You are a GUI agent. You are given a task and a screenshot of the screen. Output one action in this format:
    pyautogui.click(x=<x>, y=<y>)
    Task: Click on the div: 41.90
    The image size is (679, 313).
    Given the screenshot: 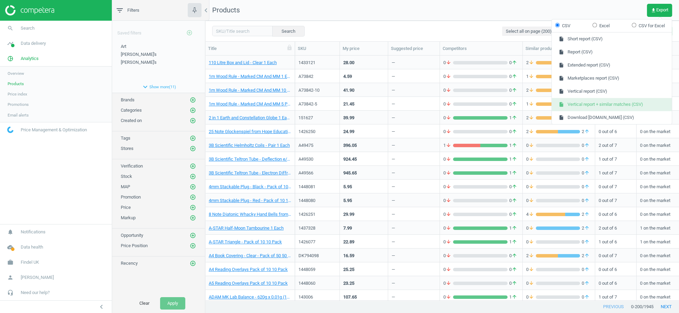 What is the action you would take?
    pyautogui.click(x=349, y=90)
    